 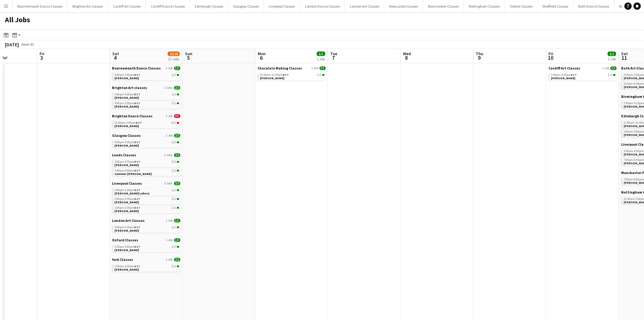 I want to click on button: Nottingham Classes, so click(x=485, y=6).